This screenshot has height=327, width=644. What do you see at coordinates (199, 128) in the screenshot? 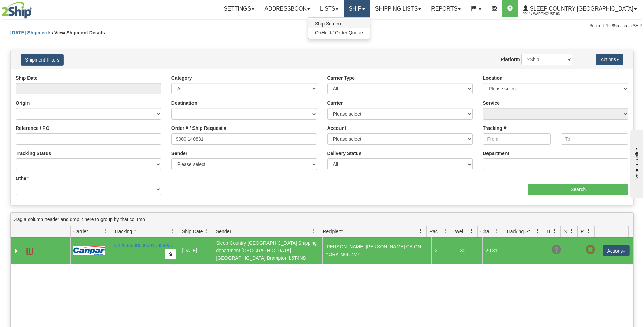
I see `label: Order # / Ship Request #` at bounding box center [199, 128].